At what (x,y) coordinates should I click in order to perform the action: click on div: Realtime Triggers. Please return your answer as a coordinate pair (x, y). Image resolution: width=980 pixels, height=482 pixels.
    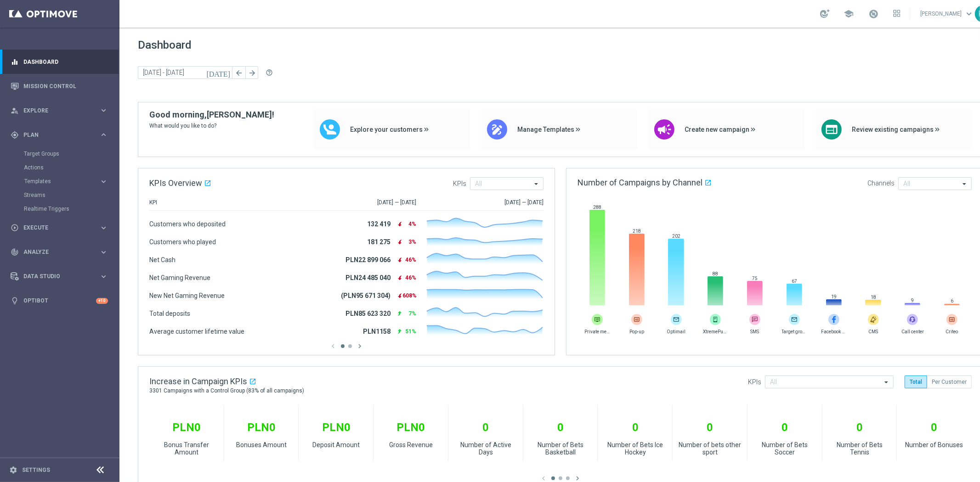
    Looking at the image, I should click on (71, 209).